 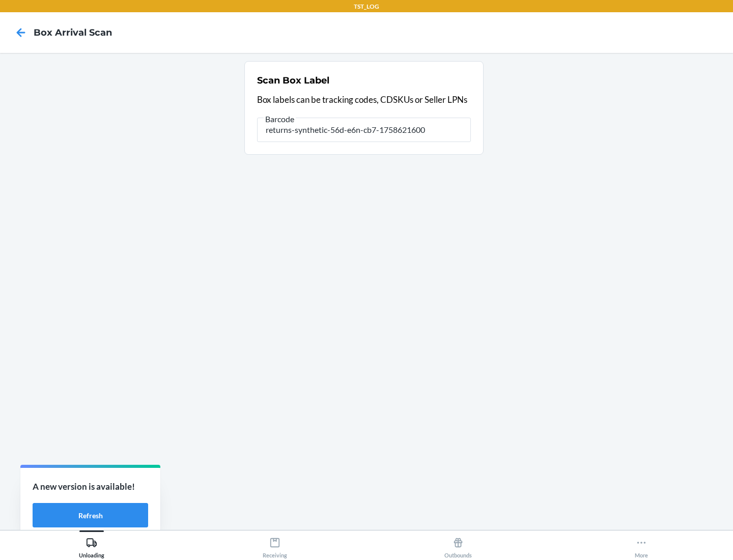 What do you see at coordinates (73, 33) in the screenshot?
I see `h4: Box Arrival Scan` at bounding box center [73, 33].